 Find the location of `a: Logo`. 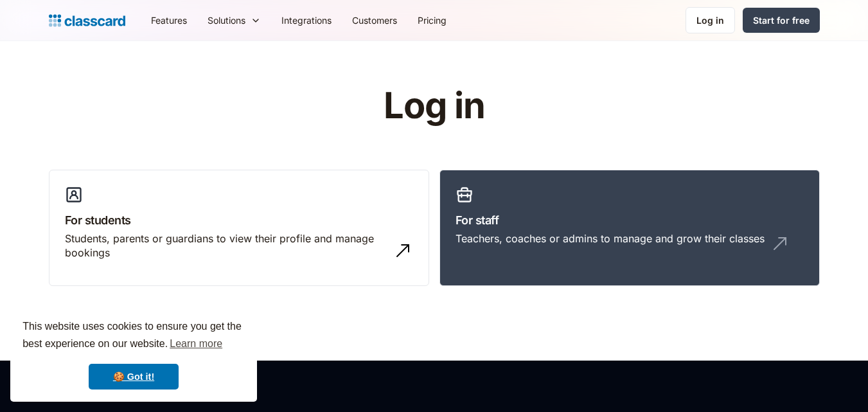

a: Logo is located at coordinates (87, 20).